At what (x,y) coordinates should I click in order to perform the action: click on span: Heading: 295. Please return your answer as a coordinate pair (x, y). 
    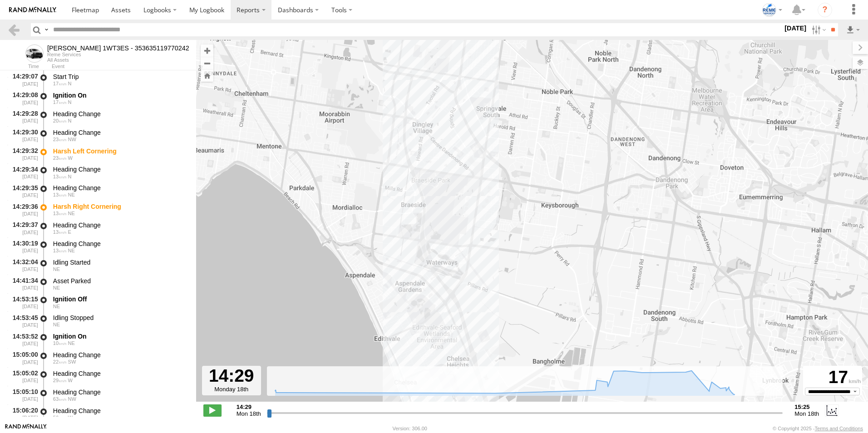
    Looking at the image, I should click on (73, 399).